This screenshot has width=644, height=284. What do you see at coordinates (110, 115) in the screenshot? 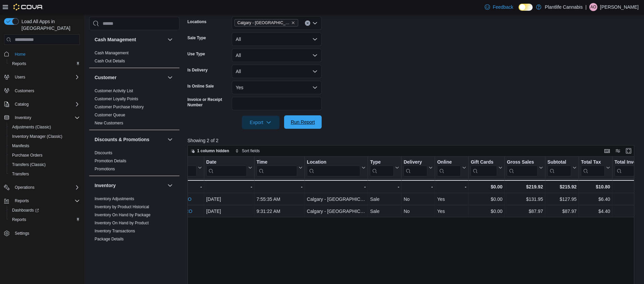
I see `a: Customer Queue` at bounding box center [110, 115].